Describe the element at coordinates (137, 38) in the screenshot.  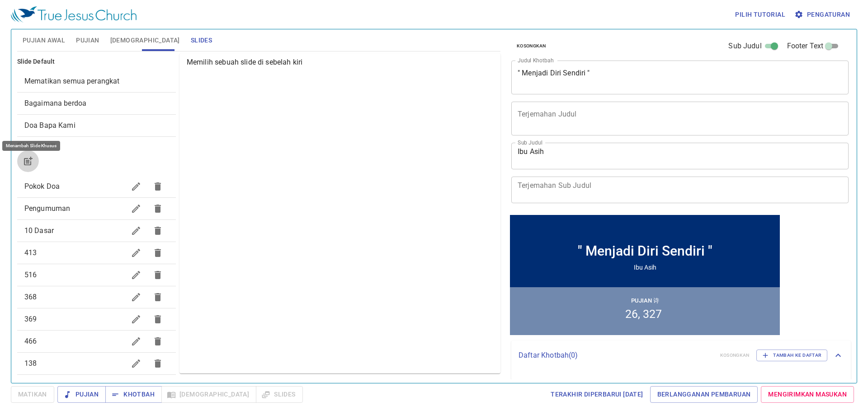
I see `div: " Menjadi Diri Sendiri "` at that location.